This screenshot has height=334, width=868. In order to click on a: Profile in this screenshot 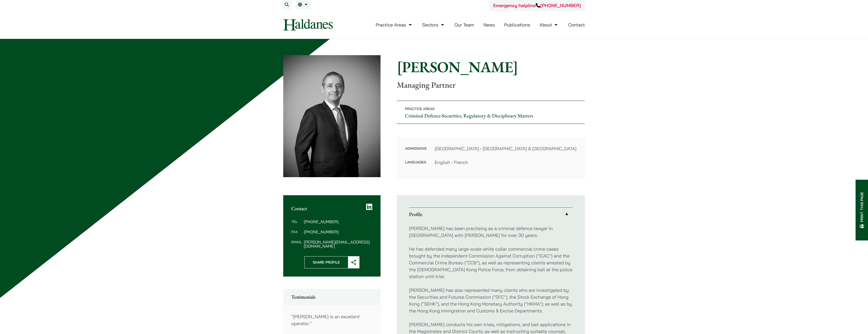, I will do `click(491, 214)`.